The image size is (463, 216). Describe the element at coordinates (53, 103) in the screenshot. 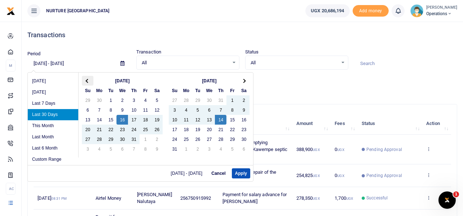

I see `li: Last 7 Days` at that location.